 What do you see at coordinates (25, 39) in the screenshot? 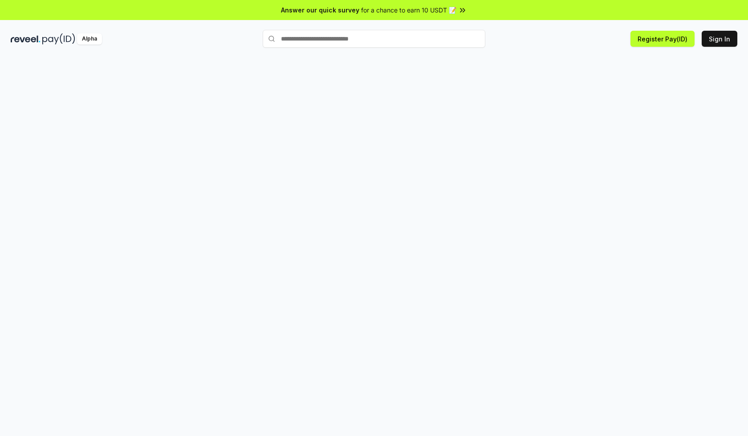
I see `img: reveel_dark` at bounding box center [25, 39].